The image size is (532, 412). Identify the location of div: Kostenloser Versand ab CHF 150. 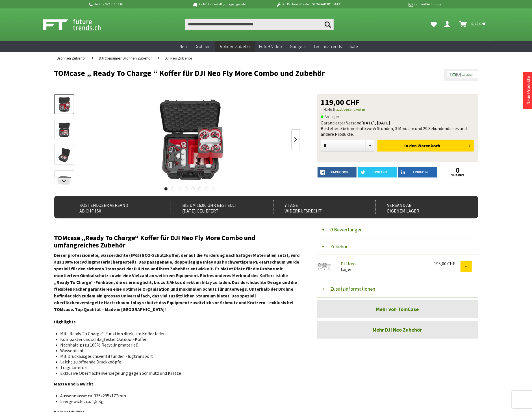
(113, 207).